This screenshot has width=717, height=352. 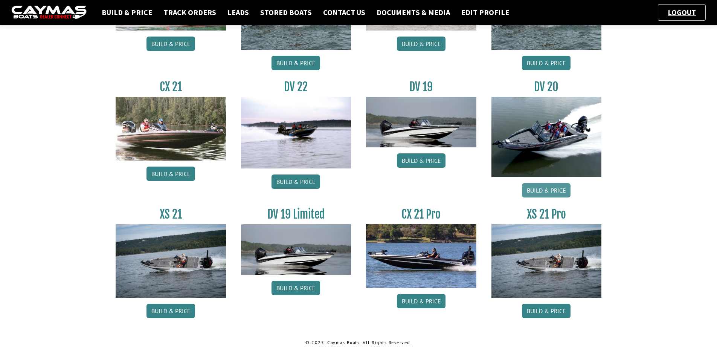 What do you see at coordinates (485, 12) in the screenshot?
I see `a: Edit Profile` at bounding box center [485, 12].